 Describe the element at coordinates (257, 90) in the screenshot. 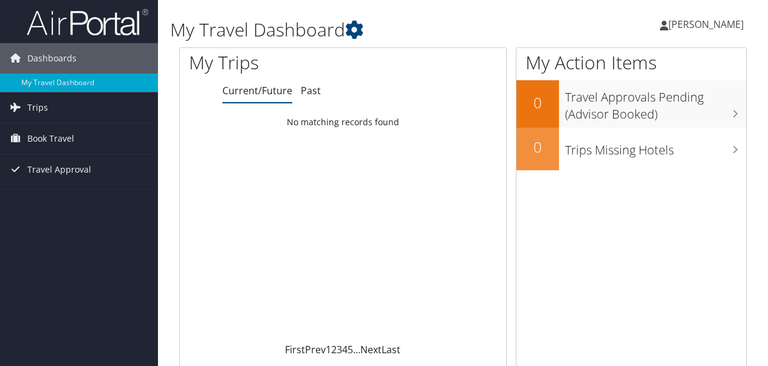

I see `a: Current/Future` at that location.